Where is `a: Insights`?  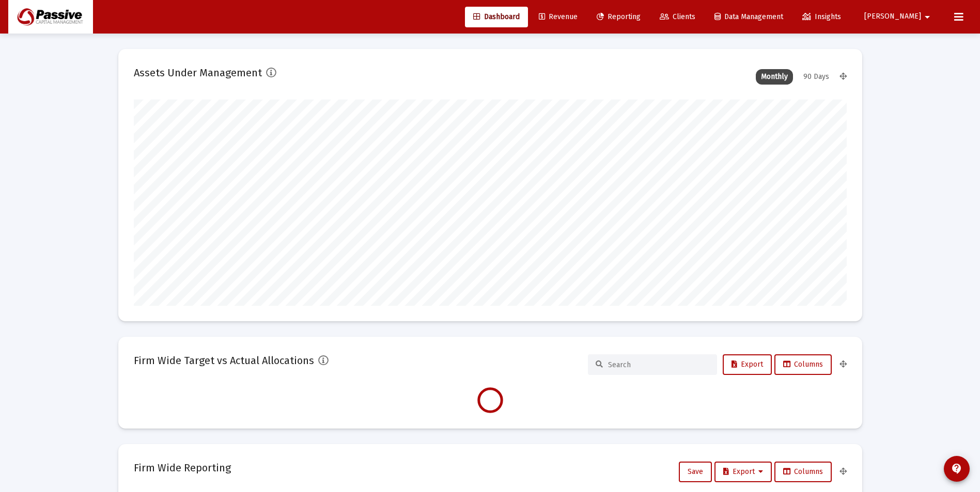 a: Insights is located at coordinates (821, 17).